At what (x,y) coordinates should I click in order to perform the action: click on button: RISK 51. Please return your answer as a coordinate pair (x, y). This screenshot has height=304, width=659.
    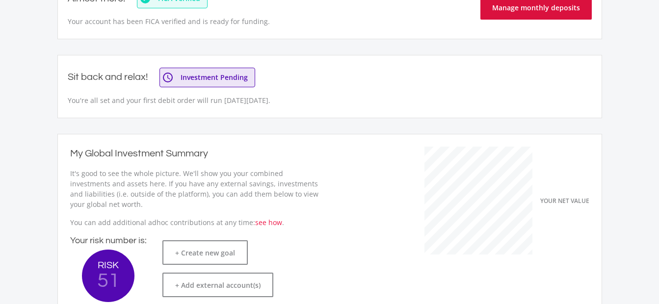
    Looking at the image, I should click on (108, 276).